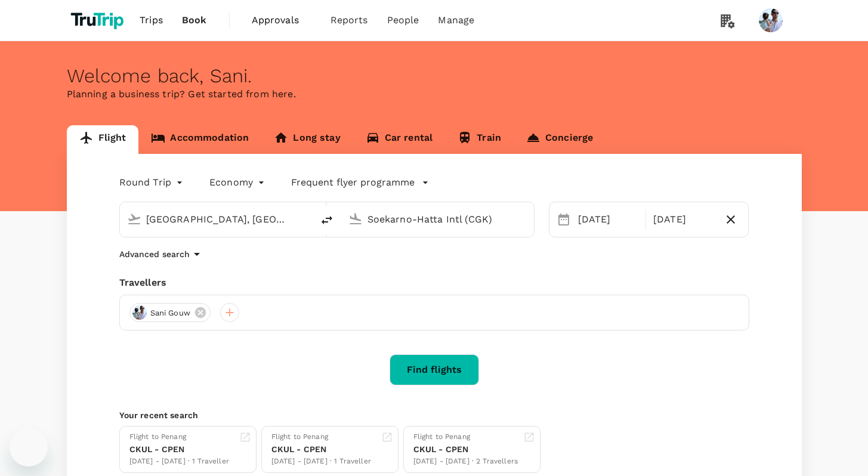  What do you see at coordinates (327, 220) in the screenshot?
I see `button: delete` at bounding box center [327, 220].